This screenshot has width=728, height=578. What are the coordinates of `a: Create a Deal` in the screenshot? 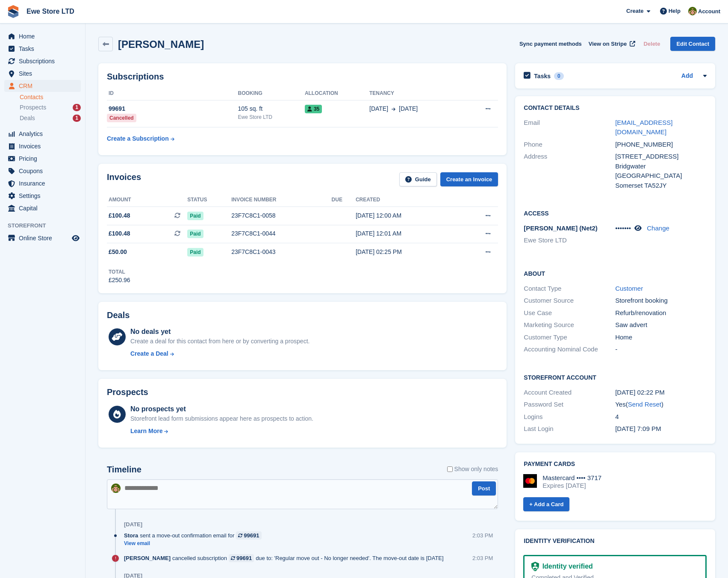 It's located at (219, 354).